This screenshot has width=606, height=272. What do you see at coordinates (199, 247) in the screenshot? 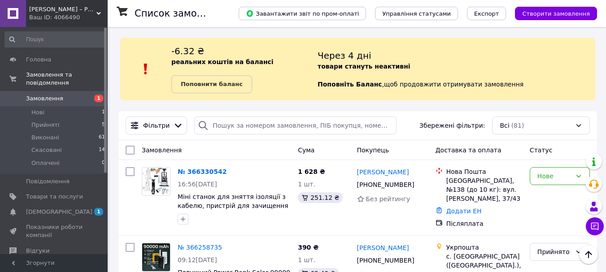
I see `a: № 366258735` at bounding box center [199, 247].